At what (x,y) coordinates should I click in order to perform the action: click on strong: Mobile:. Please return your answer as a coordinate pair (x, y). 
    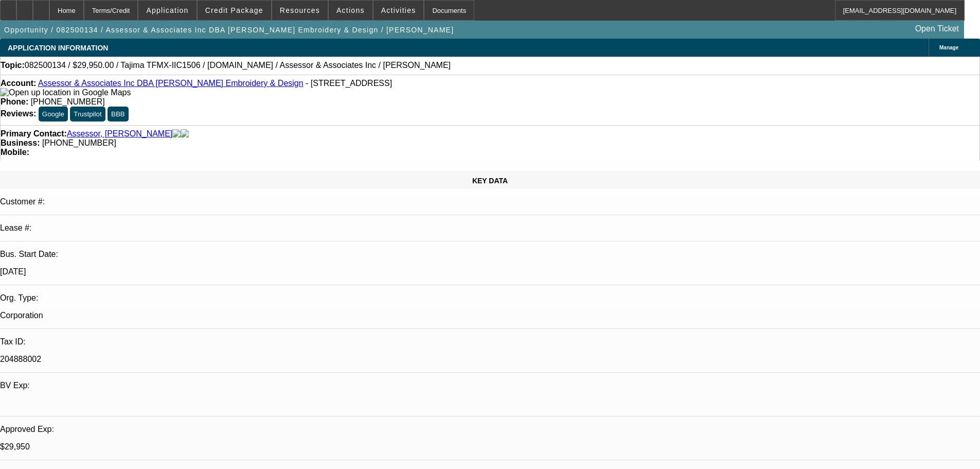
    Looking at the image, I should click on (15, 152).